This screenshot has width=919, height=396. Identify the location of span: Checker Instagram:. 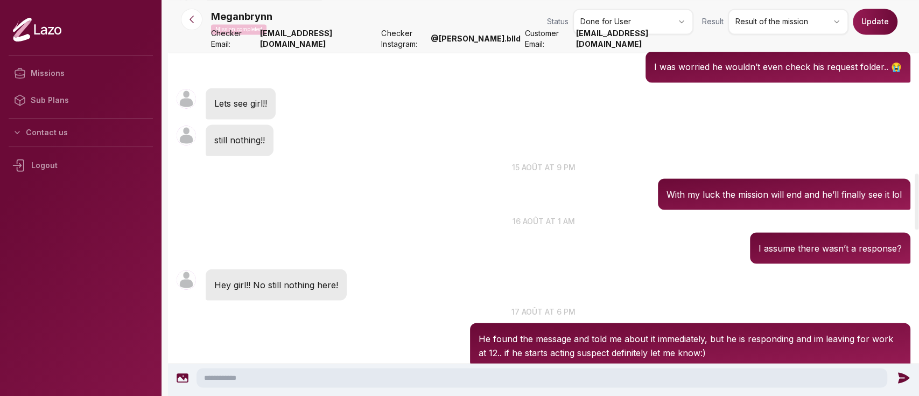
(403, 39).